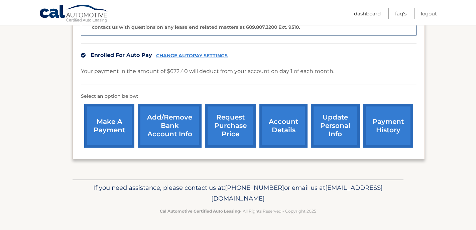  I want to click on a: make a payment, so click(109, 125).